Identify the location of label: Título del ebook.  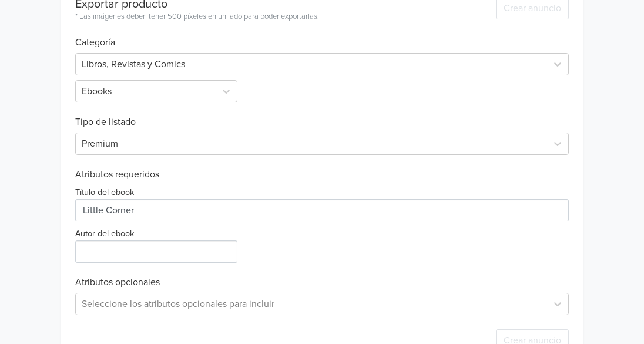
(104, 193).